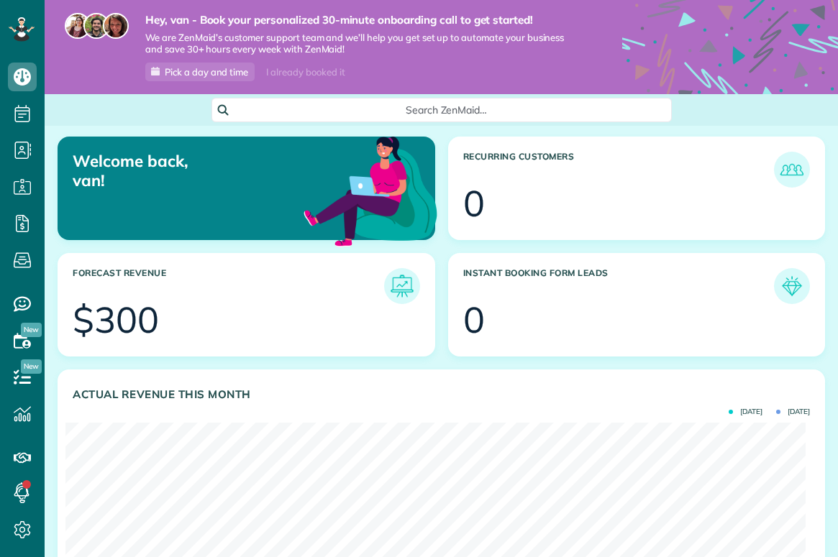  I want to click on img: icon_form_leads-04211a6a04a5b2264e4ee56bc0799ec3eb69b7e499cbb523a139df1d13a81ae0.png, so click(792, 286).